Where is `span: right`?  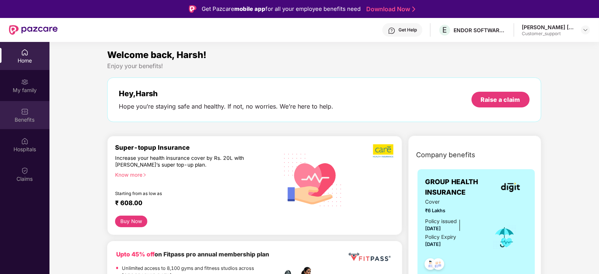 span: right is located at coordinates (144, 175).